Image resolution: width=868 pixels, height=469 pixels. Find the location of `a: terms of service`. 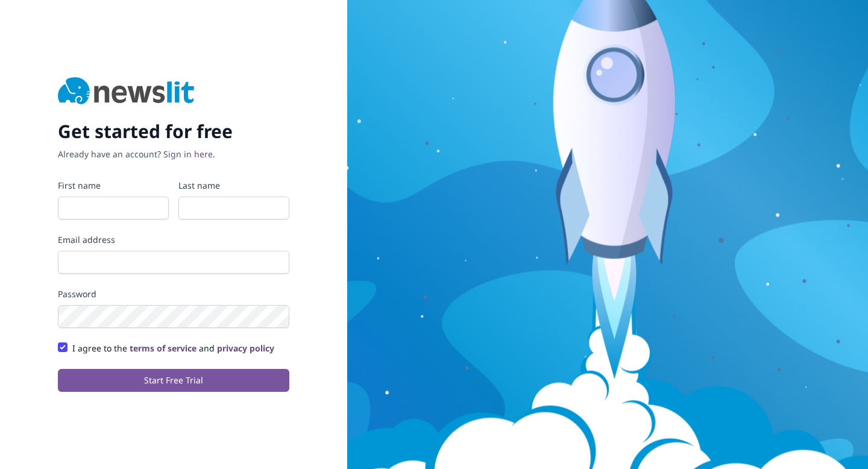

a: terms of service is located at coordinates (162, 348).